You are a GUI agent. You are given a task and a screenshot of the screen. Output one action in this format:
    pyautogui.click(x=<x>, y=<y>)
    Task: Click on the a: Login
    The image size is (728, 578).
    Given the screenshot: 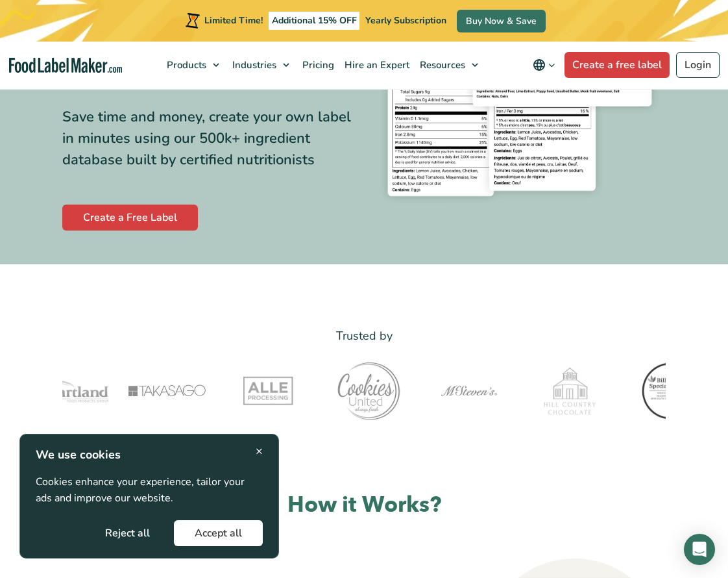 What is the action you would take?
    pyautogui.click(x=698, y=65)
    